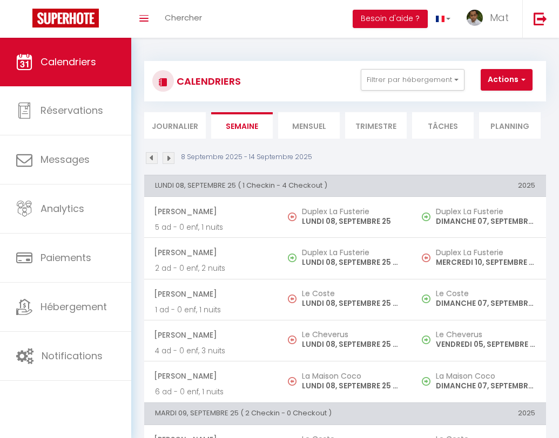 This screenshot has width=559, height=438. I want to click on p: DIMANCHE 07, SEPTEMBRE 25 - 17:00, so click(485, 386).